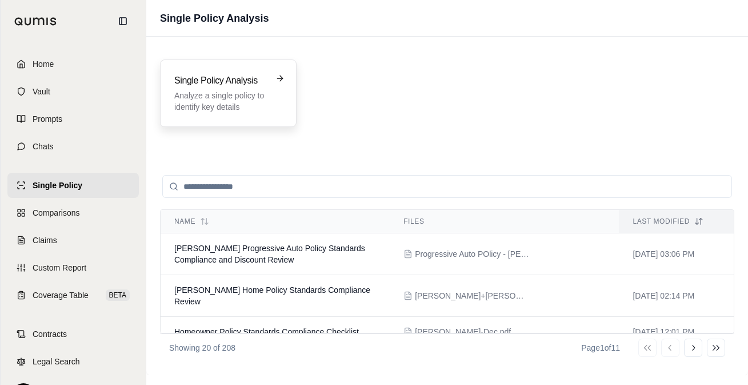 This screenshot has width=748, height=385. I want to click on span: Home, so click(43, 64).